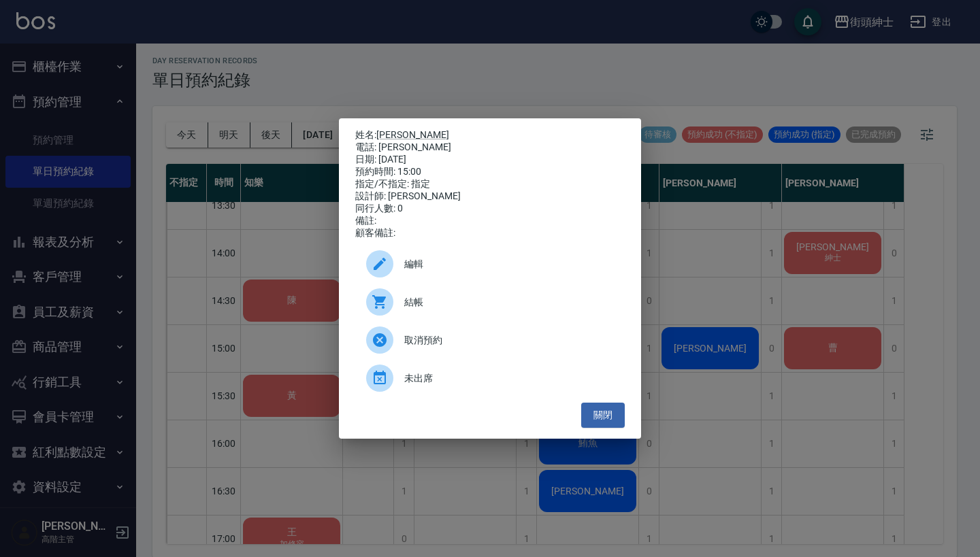 The width and height of the screenshot is (980, 557). What do you see at coordinates (509, 340) in the screenshot?
I see `span: 取消預約` at bounding box center [509, 340].